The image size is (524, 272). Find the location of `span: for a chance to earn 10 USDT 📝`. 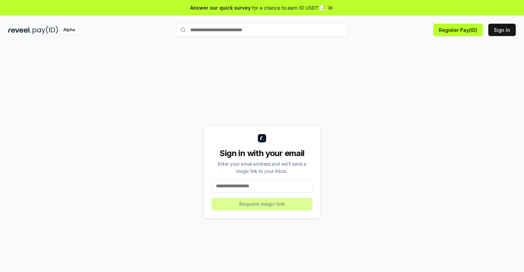

span: for a chance to earn 10 USDT 📝 is located at coordinates (289, 8).